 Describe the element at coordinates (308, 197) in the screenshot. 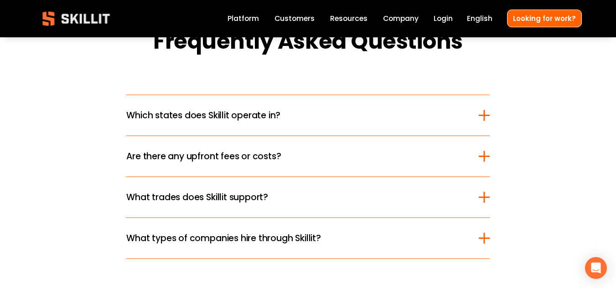

I see `button: What trades does Skillit support?` at that location.